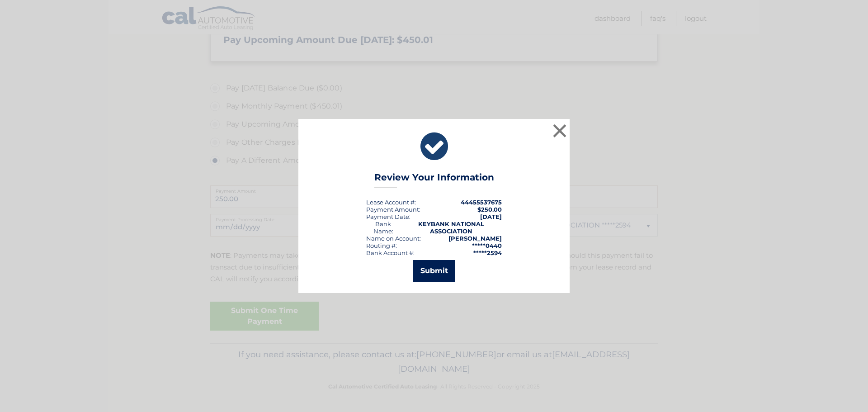 This screenshot has width=868, height=412. I want to click on div: Routing #:, so click(382, 245).